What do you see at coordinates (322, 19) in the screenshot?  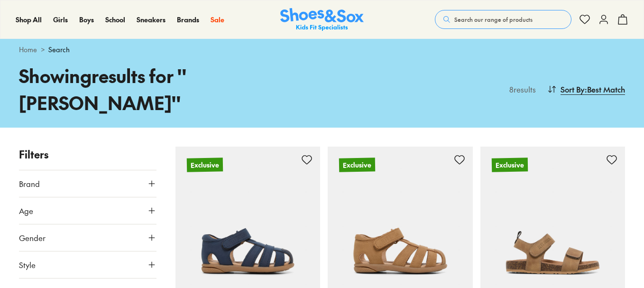 I see `a: Shoes & Sox` at bounding box center [322, 19].